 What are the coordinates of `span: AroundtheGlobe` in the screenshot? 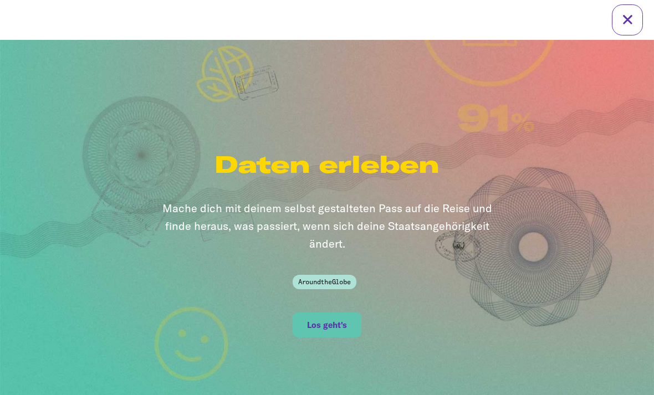 It's located at (324, 282).